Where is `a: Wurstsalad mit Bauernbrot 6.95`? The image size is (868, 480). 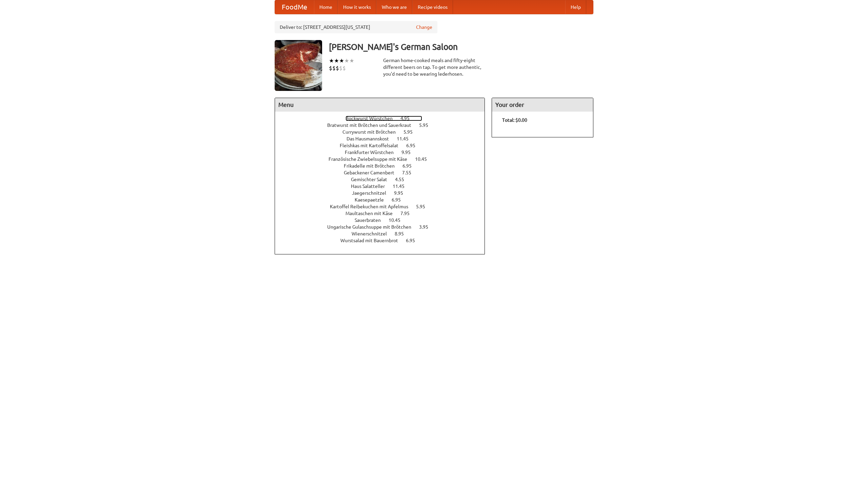
a: Wurstsalad mit Bauernbrot 6.95 is located at coordinates (383, 240).